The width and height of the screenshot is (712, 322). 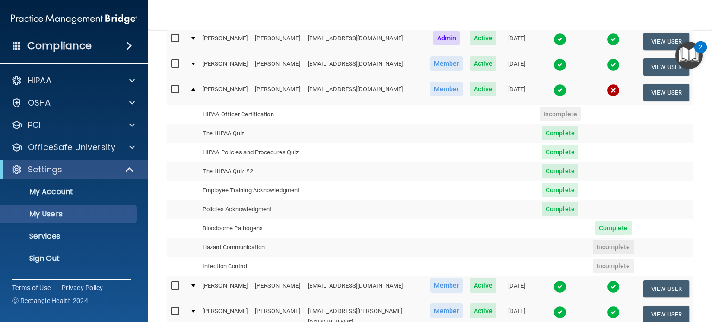 I want to click on p: Sign Out, so click(x=69, y=259).